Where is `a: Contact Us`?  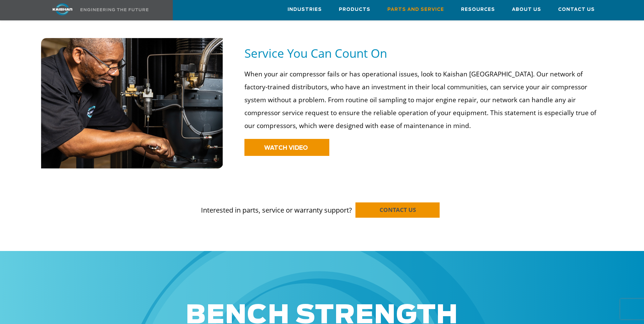 a: Contact Us is located at coordinates (576, 9).